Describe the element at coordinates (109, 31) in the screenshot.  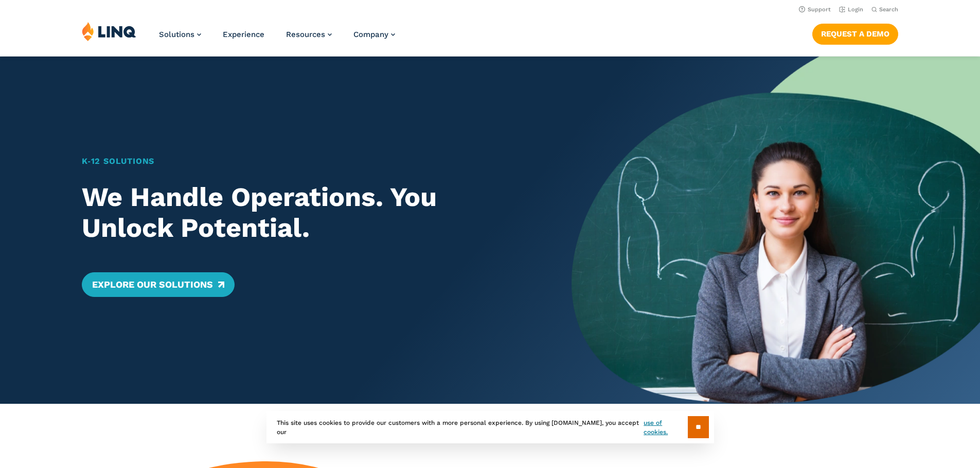
I see `img: LINQ | K‑12 Software` at that location.